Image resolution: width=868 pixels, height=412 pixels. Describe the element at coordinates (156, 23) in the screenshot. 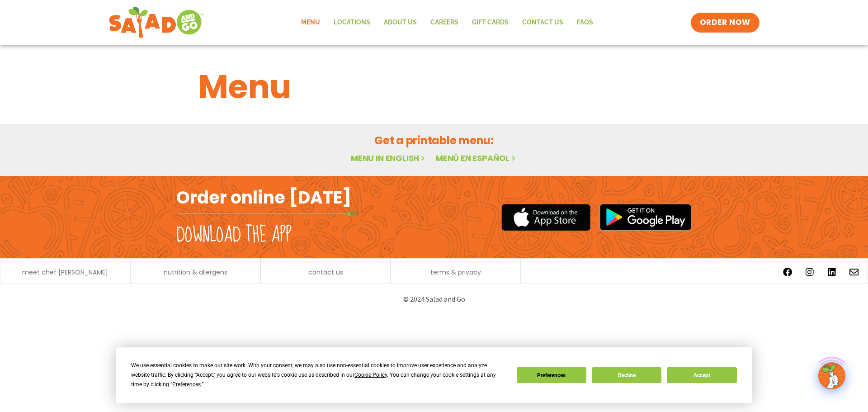

I see `img: new-SAG-logo-768×292` at that location.